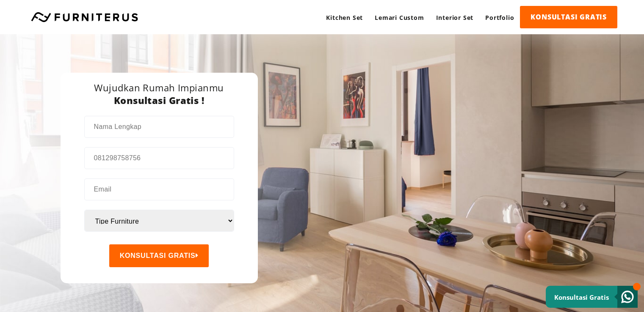  What do you see at coordinates (581, 297) in the screenshot?
I see `small: Konsultasi Gratis` at bounding box center [581, 297].